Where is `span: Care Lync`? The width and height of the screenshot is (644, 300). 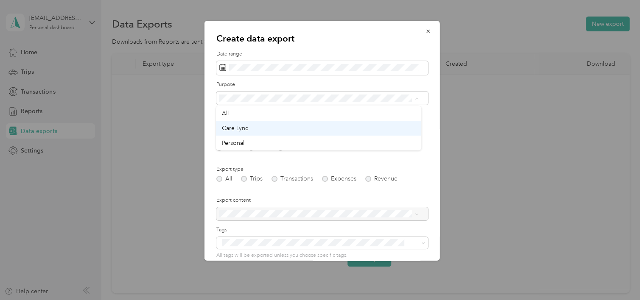 span: Care Lync is located at coordinates (235, 128).